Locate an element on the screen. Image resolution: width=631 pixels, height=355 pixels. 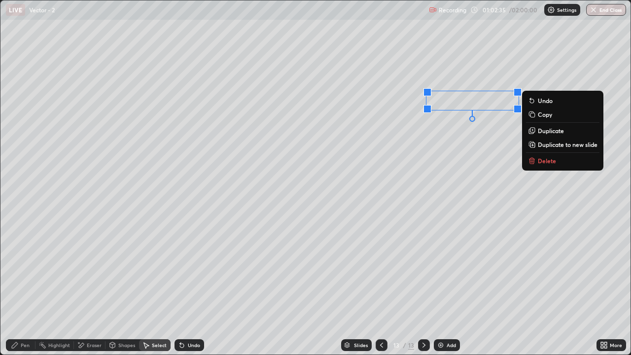
div: Add is located at coordinates (451, 345).